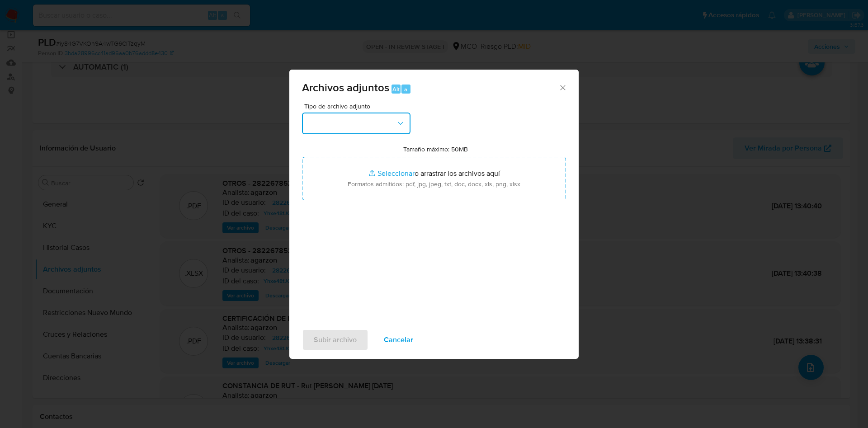  I want to click on button: Cerrar, so click(562, 88).